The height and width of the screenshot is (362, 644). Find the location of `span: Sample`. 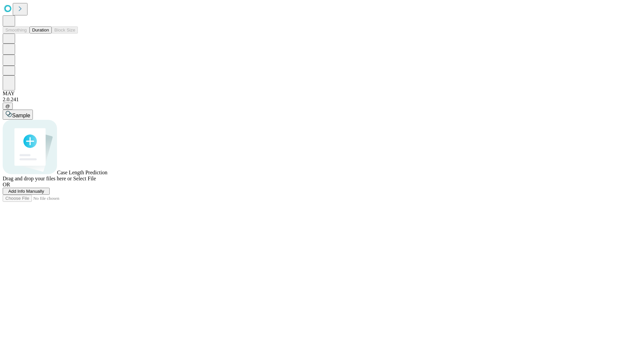

span: Sample is located at coordinates (21, 115).